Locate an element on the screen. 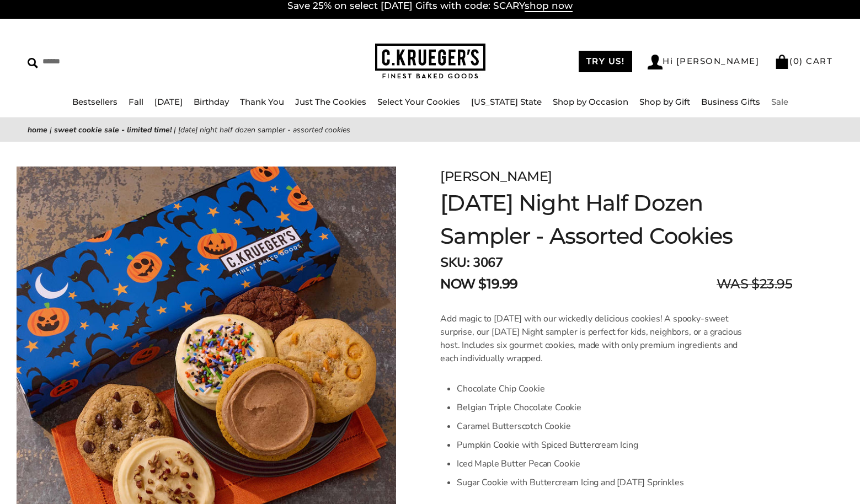 The height and width of the screenshot is (504, 860). img: C.KRUEGER'S is located at coordinates (430, 61).